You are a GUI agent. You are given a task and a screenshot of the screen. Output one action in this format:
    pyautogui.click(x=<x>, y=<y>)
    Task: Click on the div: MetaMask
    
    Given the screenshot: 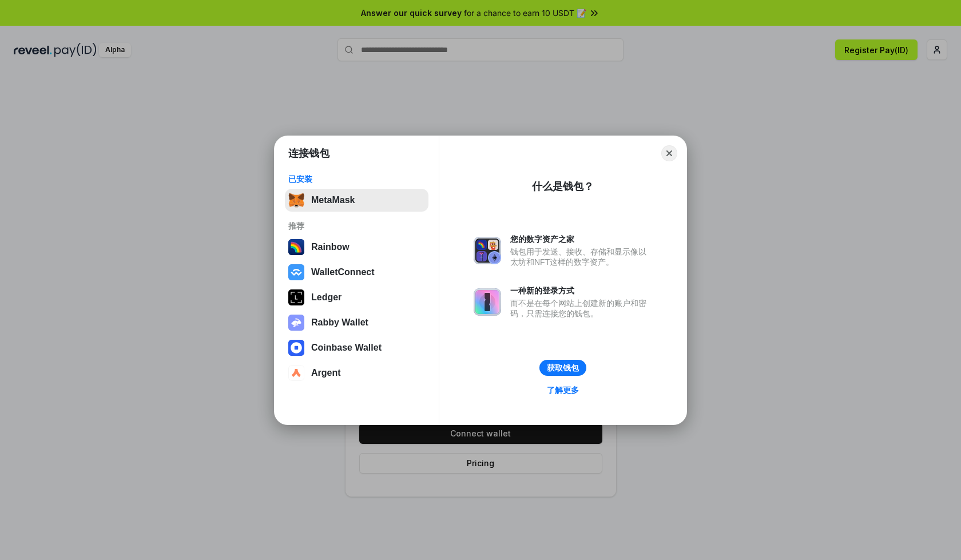 What is the action you would take?
    pyautogui.click(x=334, y=200)
    